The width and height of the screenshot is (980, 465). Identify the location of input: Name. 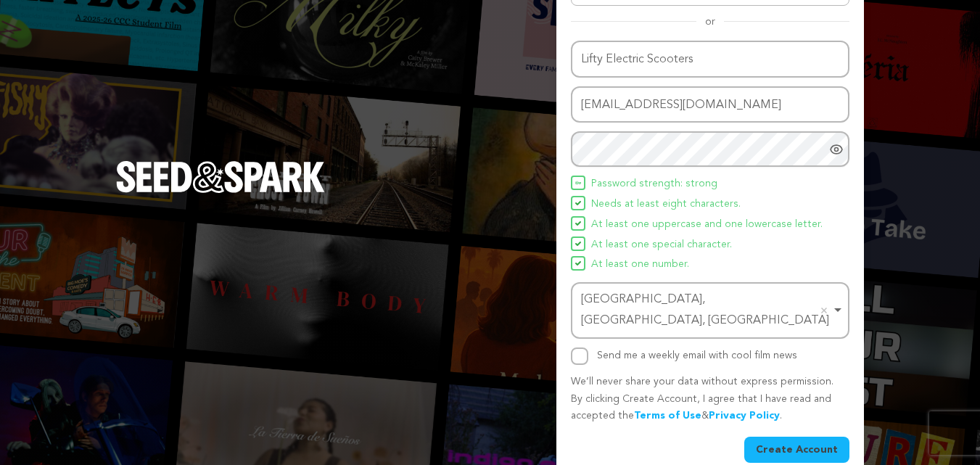
(710, 59).